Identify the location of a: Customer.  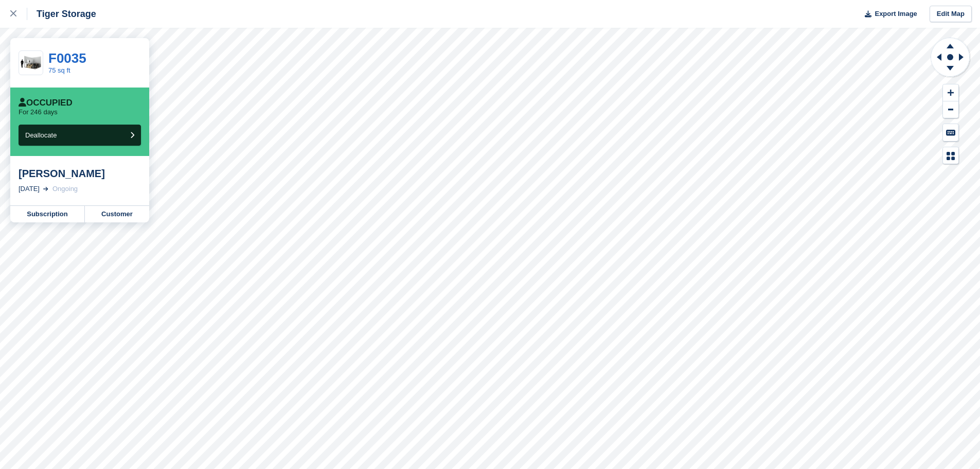
(116, 214).